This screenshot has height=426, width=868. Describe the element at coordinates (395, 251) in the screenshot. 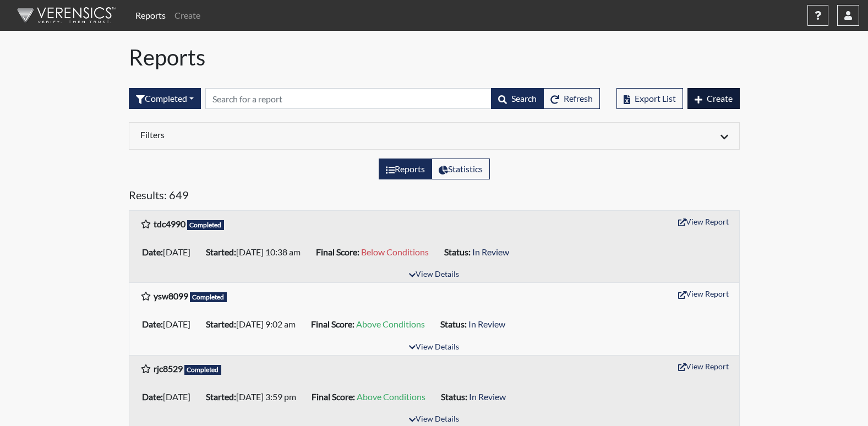

I see `span: Below Conditions` at that location.